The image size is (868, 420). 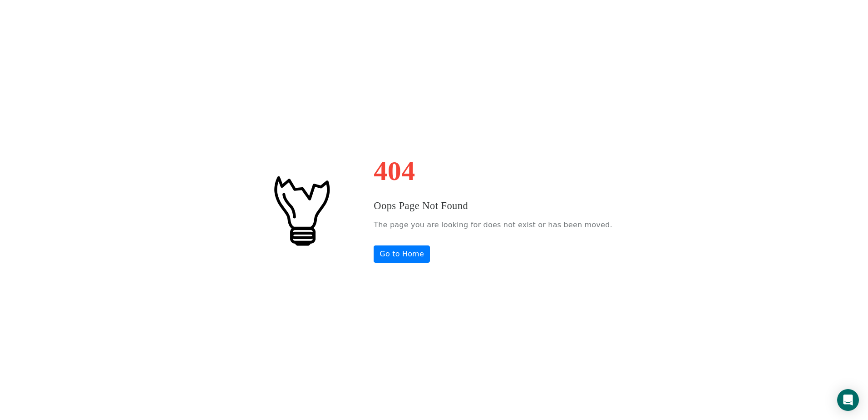 What do you see at coordinates (402, 254) in the screenshot?
I see `a: Go to Home` at bounding box center [402, 254].